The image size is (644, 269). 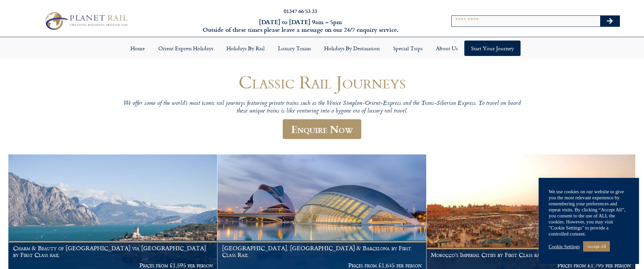 What do you see at coordinates (246, 48) in the screenshot?
I see `a: Holidays by Rail` at bounding box center [246, 48].